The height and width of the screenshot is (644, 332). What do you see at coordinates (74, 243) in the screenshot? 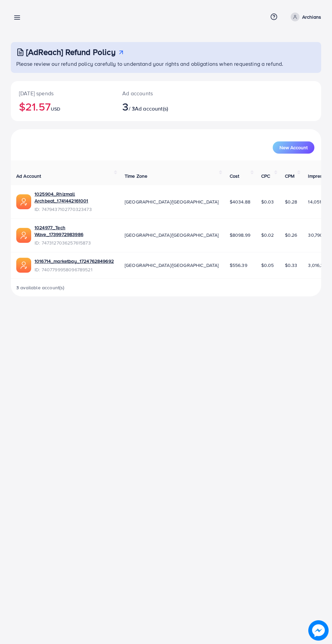
I see `span: ID: 7473127036257615873` at bounding box center [74, 243].